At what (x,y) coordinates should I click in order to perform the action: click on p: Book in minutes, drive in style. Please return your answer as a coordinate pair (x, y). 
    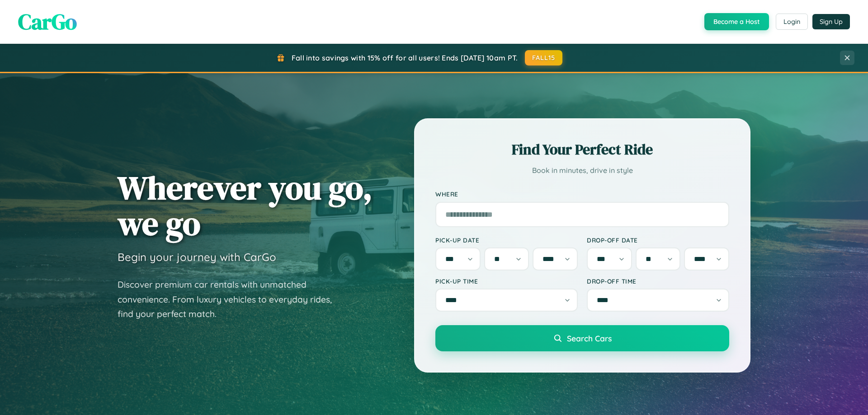
    Looking at the image, I should click on (582, 170).